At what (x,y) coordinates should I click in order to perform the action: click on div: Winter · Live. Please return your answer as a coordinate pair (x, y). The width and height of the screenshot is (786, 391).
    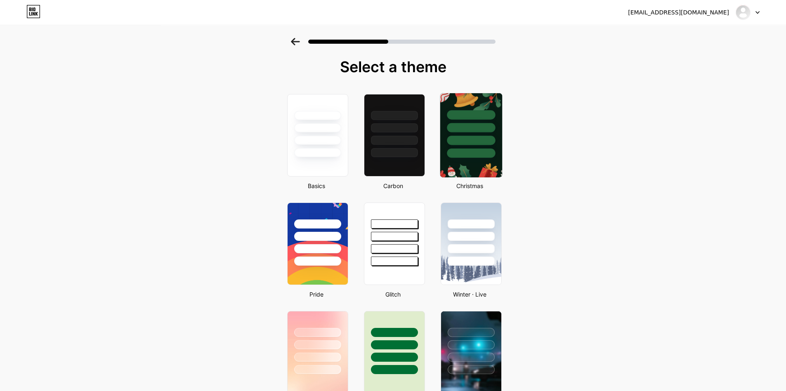
    Looking at the image, I should click on (470, 294).